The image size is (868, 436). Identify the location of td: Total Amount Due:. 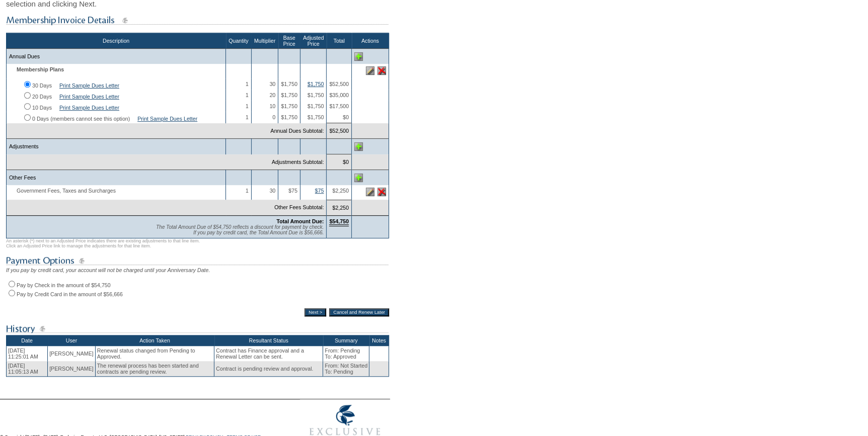
(166, 226).